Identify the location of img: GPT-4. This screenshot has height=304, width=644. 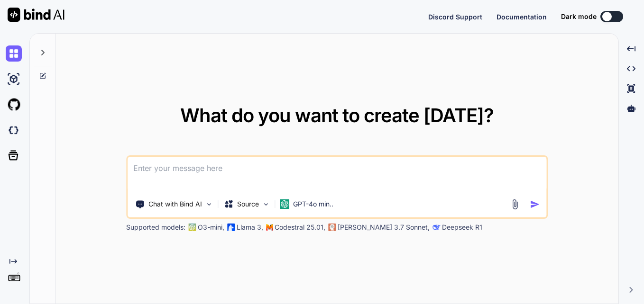
(192, 228).